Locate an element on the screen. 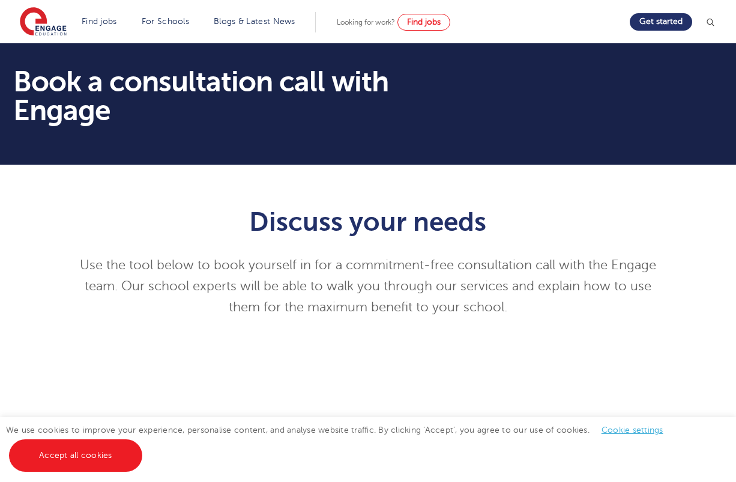 This screenshot has height=482, width=736. a: Blogs & Latest News is located at coordinates (255, 21).